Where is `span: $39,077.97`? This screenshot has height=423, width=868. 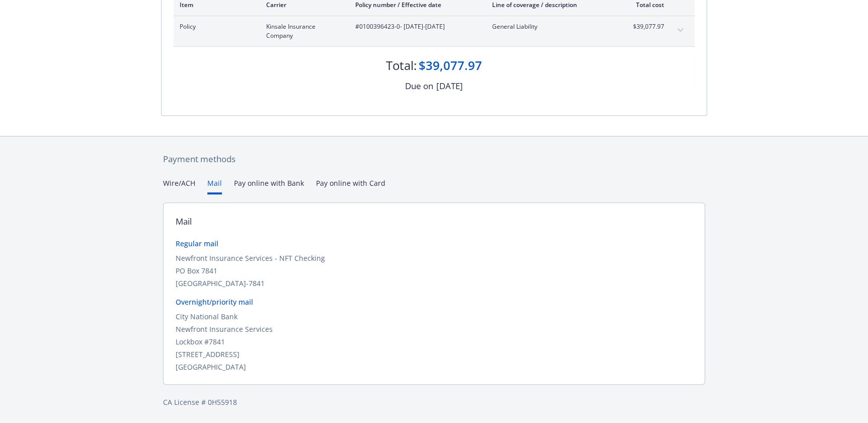 span: $39,077.97 is located at coordinates (646, 27).